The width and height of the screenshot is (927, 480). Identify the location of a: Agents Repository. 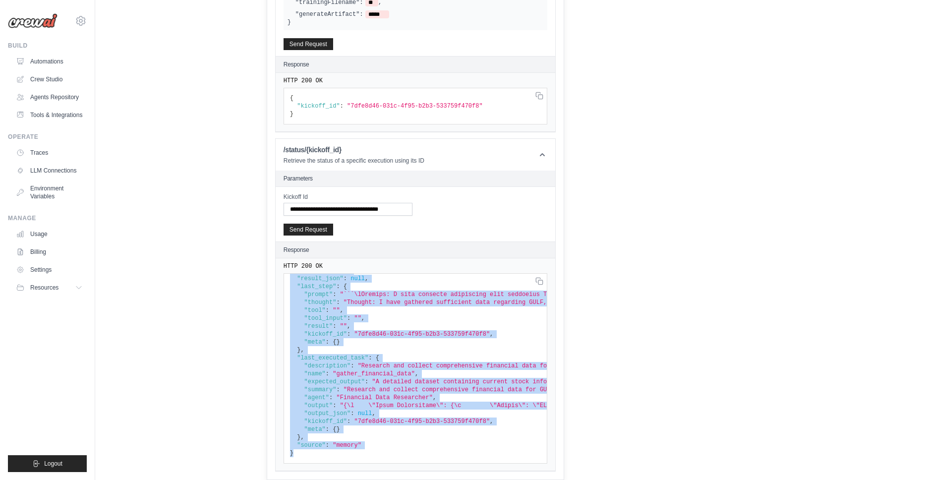
(49, 97).